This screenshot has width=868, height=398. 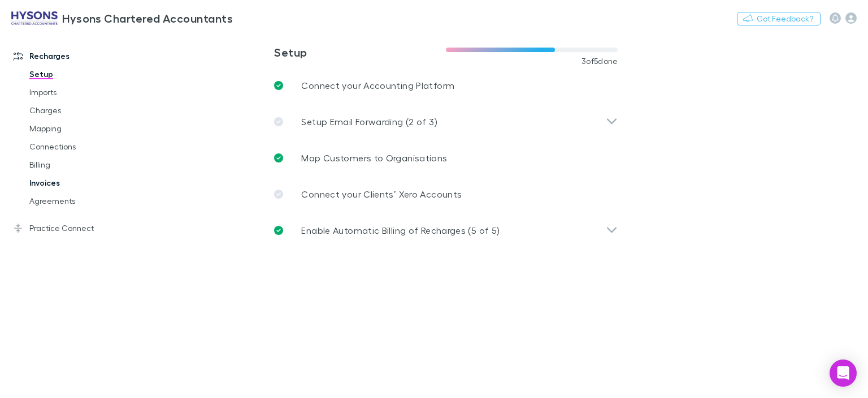 What do you see at coordinates (83, 165) in the screenshot?
I see `a: Billing` at bounding box center [83, 165].